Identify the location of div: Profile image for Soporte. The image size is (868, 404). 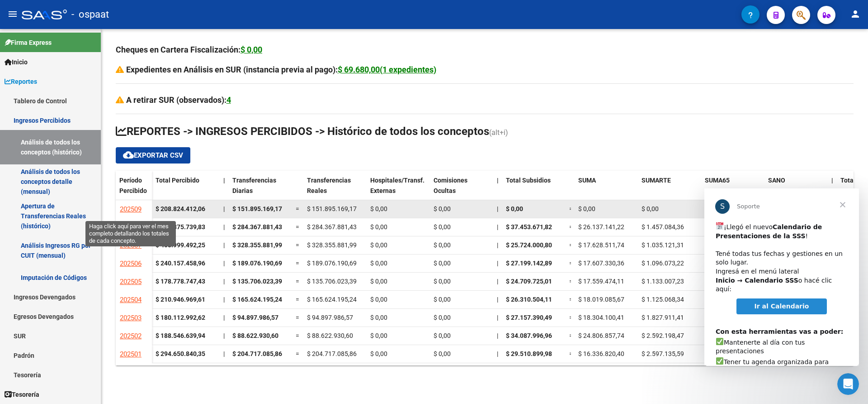
(18, 18).